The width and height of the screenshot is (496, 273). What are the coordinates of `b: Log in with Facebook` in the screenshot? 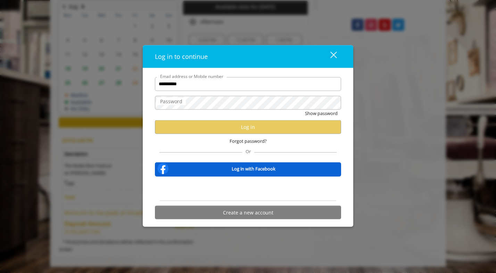 It's located at (253, 169).